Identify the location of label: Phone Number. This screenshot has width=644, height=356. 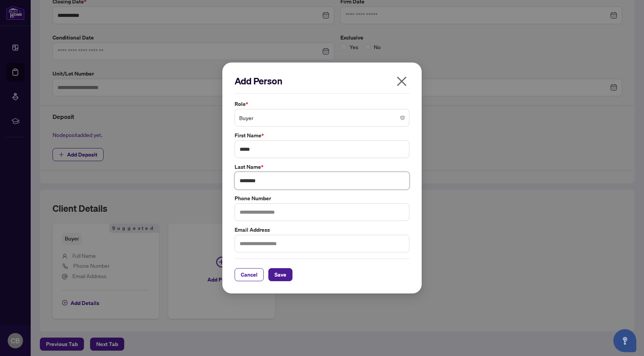
(322, 198).